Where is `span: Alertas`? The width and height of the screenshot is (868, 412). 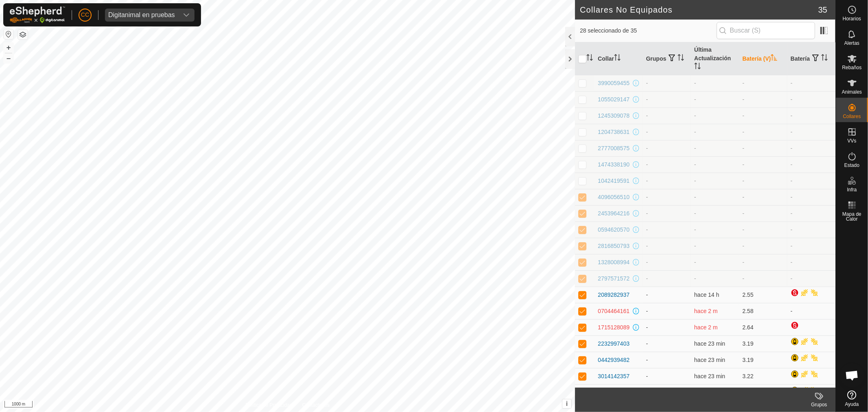 span: Alertas is located at coordinates (852, 43).